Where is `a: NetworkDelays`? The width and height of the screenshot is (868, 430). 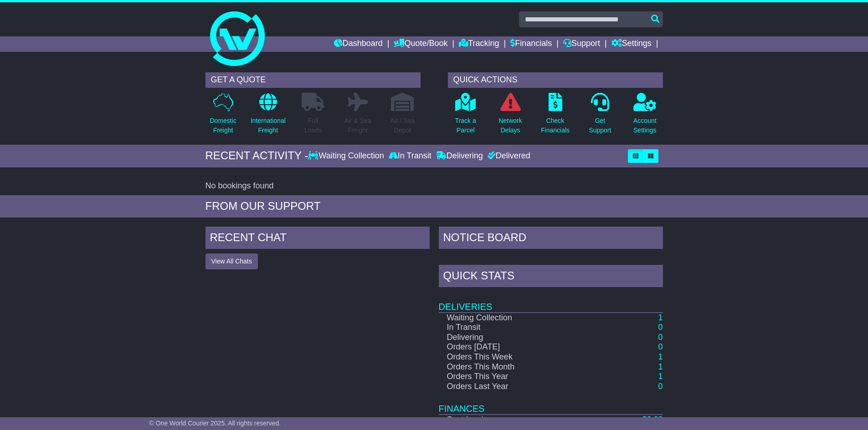
a: NetworkDelays is located at coordinates (510, 116).